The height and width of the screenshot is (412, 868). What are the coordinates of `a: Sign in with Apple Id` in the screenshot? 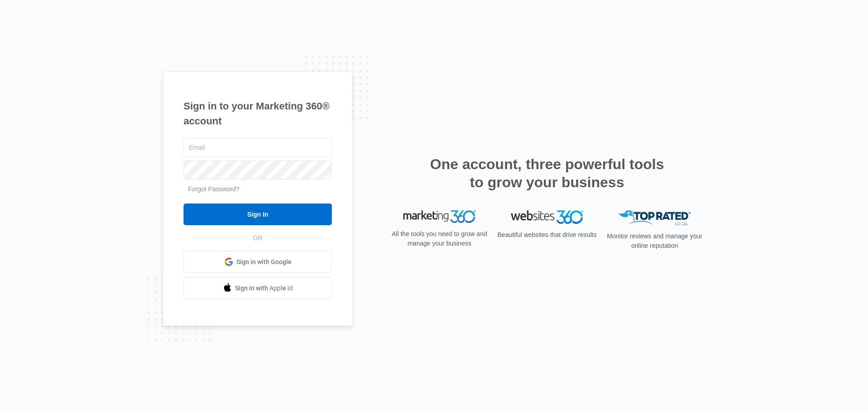 It's located at (258, 288).